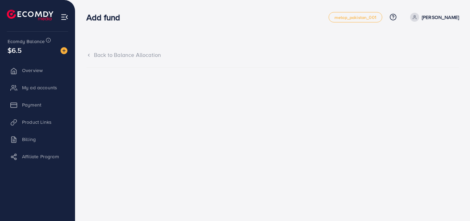  I want to click on h3: Add fund, so click(106, 17).